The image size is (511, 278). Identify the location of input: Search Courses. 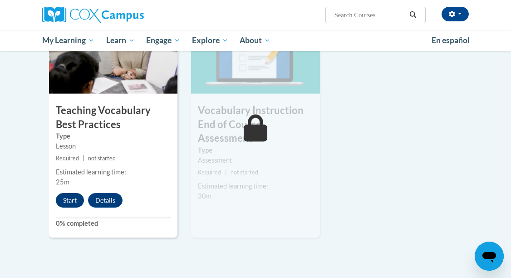
(370, 15).